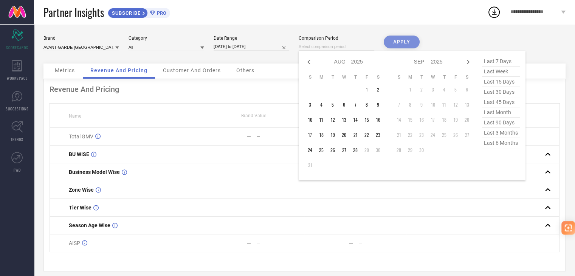 The image size is (575, 276). What do you see at coordinates (467, 135) in the screenshot?
I see `td: Sat Sep 27 2025` at bounding box center [467, 135].